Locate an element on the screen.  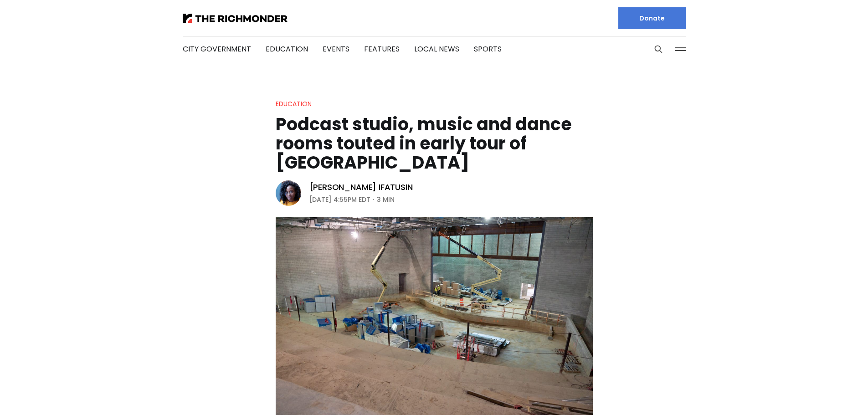
img: Victoria A. Ifatusin is located at coordinates (288, 193).